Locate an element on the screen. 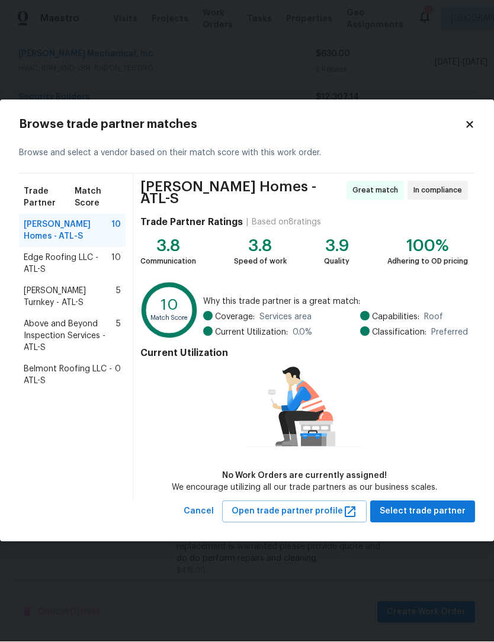  button: Open trade partner profile is located at coordinates (294, 512).